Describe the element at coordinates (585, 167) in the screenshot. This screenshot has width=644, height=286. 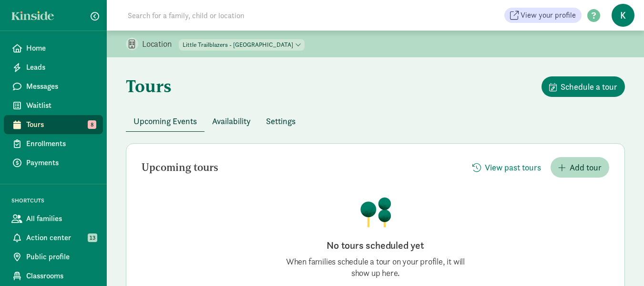
I see `span: Add tour` at that location.